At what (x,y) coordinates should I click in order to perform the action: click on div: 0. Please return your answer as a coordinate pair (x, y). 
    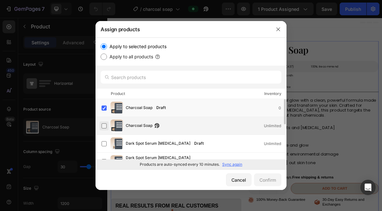
    Looking at the image, I should click on (282, 108).